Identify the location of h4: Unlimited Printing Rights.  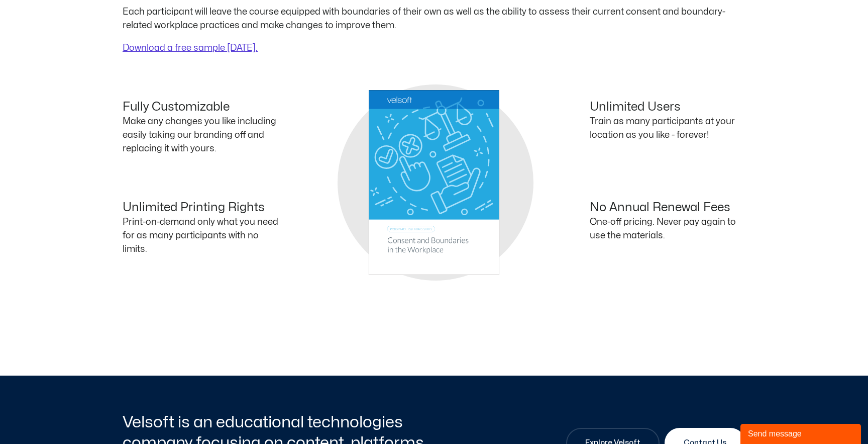
(201, 208).